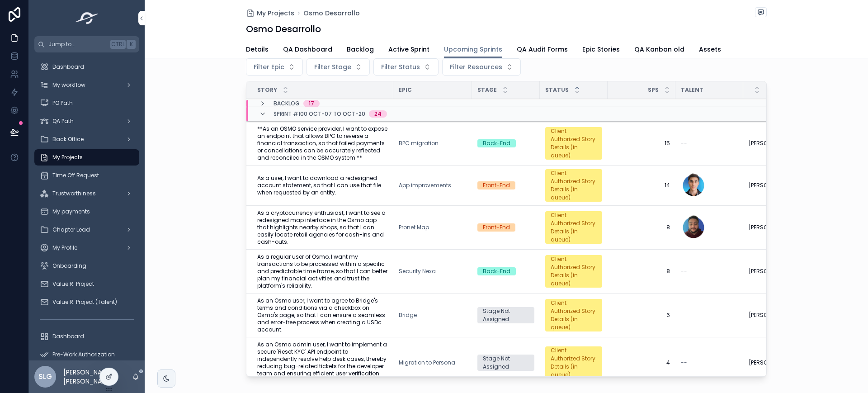 The image size is (868, 393). What do you see at coordinates (405, 90) in the screenshot?
I see `span: Epic` at bounding box center [405, 90].